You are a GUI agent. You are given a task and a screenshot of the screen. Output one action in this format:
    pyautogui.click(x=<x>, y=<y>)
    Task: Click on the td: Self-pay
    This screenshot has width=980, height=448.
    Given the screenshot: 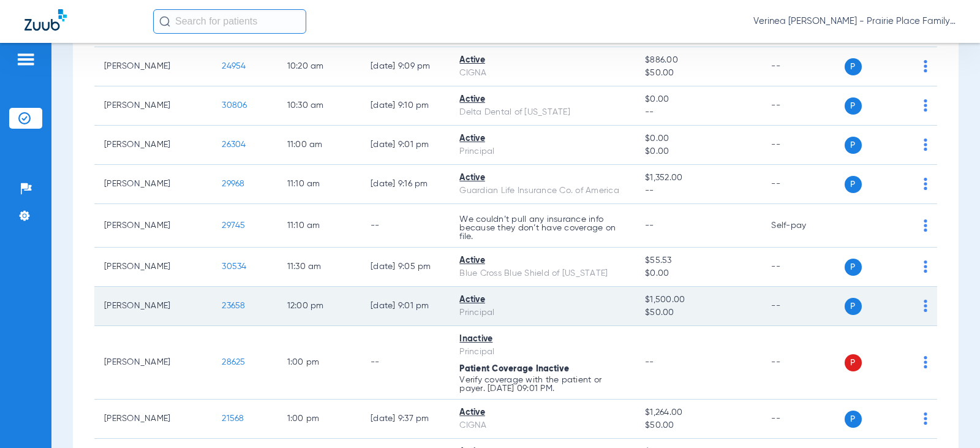 What is the action you would take?
    pyautogui.click(x=803, y=225)
    